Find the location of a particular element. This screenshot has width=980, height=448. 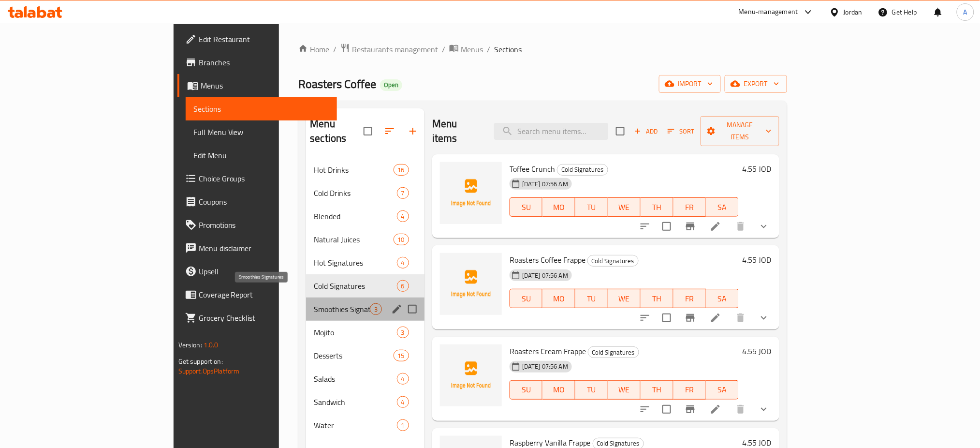

div: Desserts is located at coordinates (354, 356).